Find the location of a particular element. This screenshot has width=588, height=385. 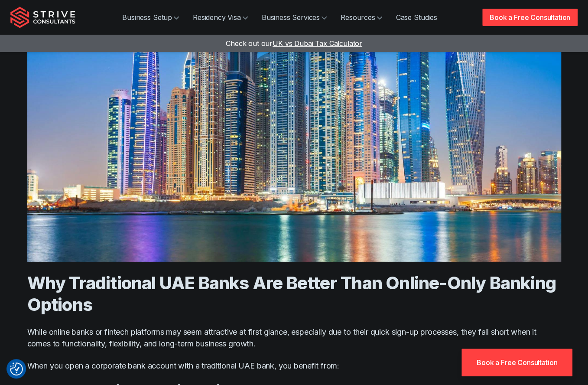

img: Revisit consent button is located at coordinates (16, 369).